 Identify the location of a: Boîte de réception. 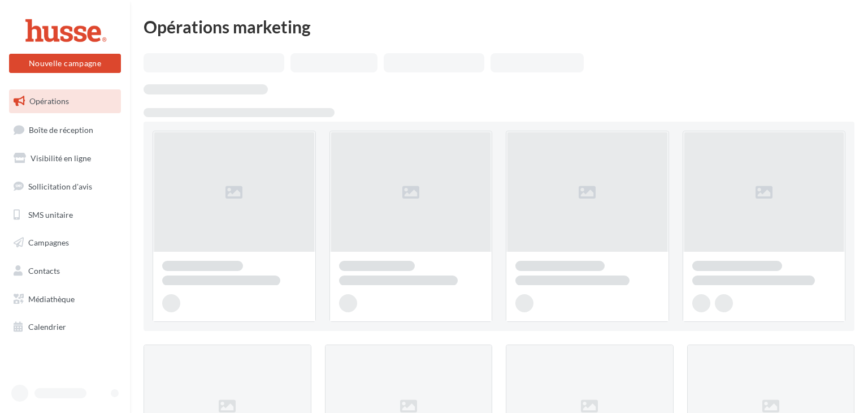
(65, 130).